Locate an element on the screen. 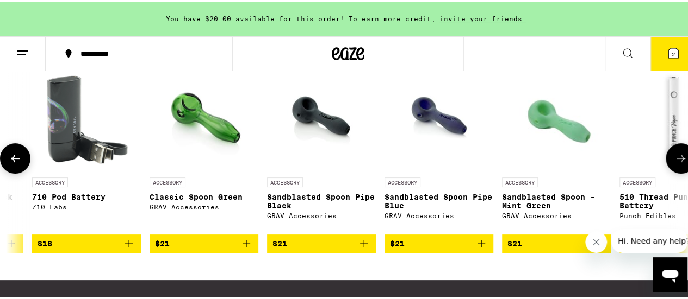  a: Open page for 710 Pod Battery from 710 Labs is located at coordinates (86, 147).